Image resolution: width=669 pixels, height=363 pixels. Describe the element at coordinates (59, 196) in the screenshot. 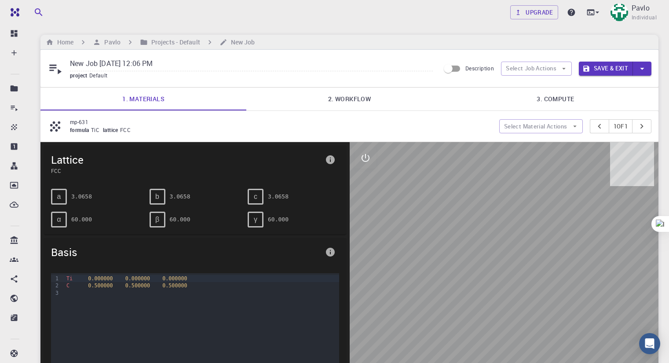

I see `span: a` at that location.